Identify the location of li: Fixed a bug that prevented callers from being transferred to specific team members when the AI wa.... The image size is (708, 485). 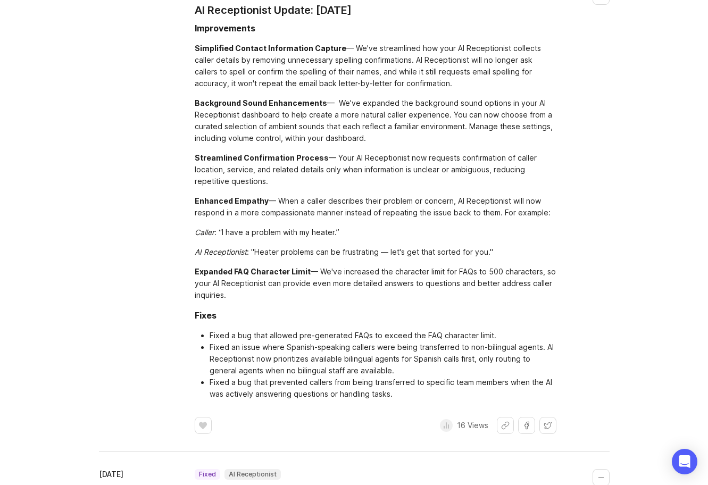
(383, 388).